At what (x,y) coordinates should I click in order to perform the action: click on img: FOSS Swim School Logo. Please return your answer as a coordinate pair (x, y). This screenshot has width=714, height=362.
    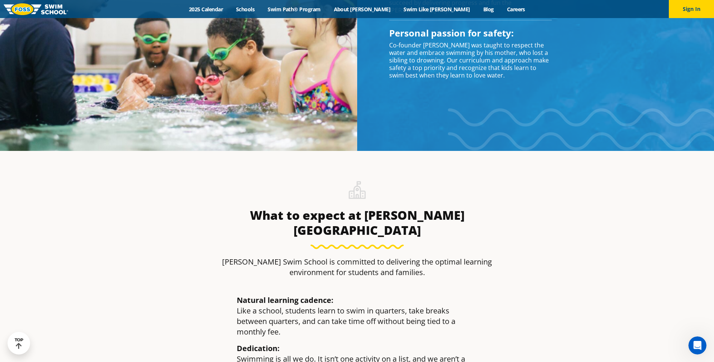
    Looking at the image, I should click on (36, 9).